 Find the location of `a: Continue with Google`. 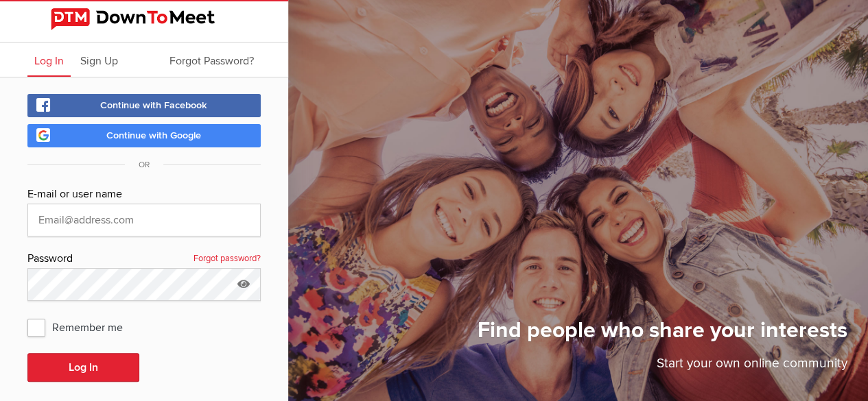

a: Continue with Google is located at coordinates (144, 135).